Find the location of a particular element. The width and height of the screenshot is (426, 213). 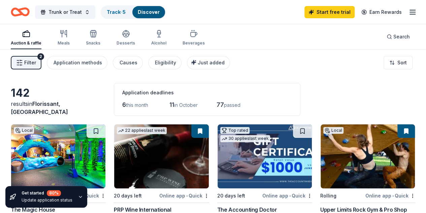

button: Search is located at coordinates (398, 37).